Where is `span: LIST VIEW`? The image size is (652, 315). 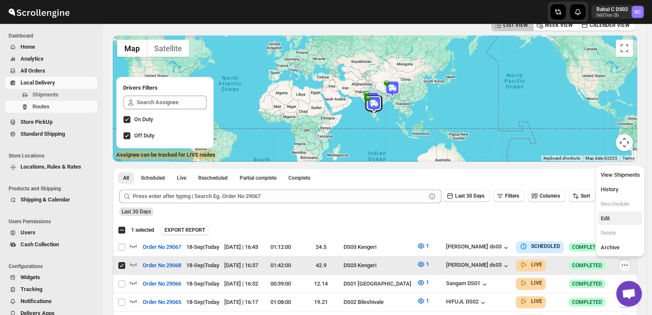 span: LIST VIEW is located at coordinates (515, 25).